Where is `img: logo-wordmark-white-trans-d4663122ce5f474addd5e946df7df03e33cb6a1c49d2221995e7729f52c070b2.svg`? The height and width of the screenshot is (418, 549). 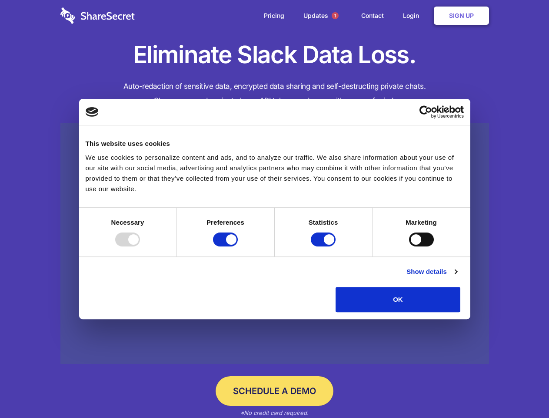 img: logo-wordmark-white-trans-d4663122ce5f474addd5e946df7df03e33cb6a1c49d2221995e7729f52c070b2.svg is located at coordinates (97, 16).